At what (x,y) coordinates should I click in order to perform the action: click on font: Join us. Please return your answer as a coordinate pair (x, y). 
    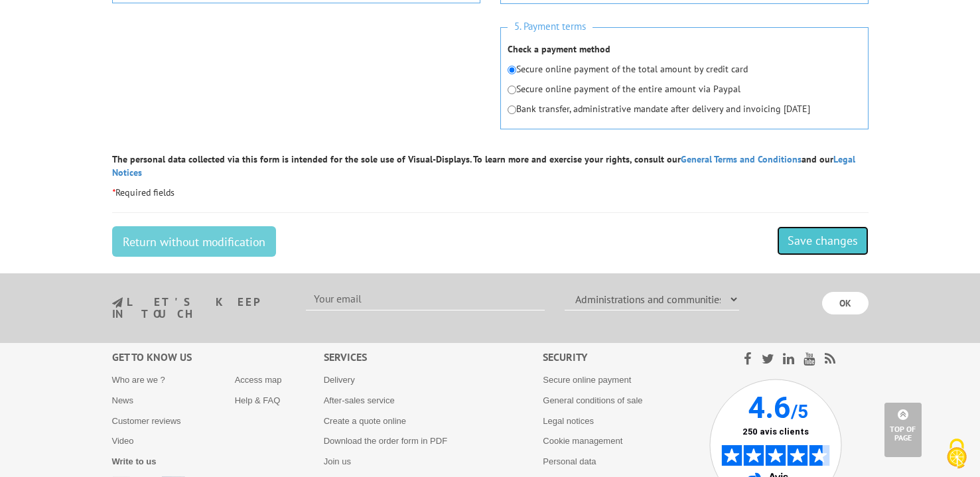
    Looking at the image, I should click on (337, 461).